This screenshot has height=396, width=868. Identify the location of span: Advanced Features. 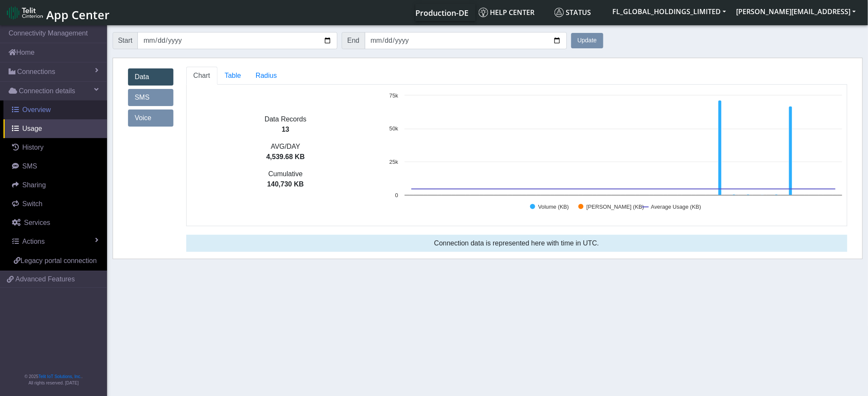
(45, 279).